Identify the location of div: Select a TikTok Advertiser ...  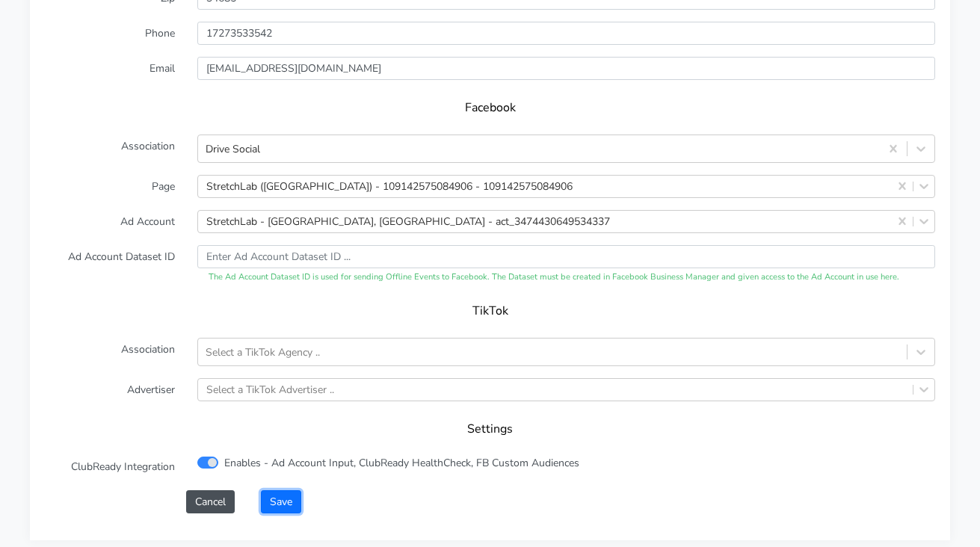
(270, 389).